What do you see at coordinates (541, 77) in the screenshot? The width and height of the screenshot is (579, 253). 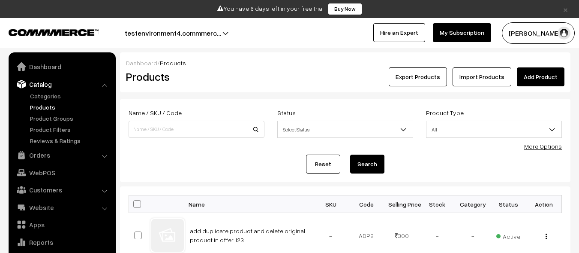 I see `a: Add Product` at bounding box center [541, 77].